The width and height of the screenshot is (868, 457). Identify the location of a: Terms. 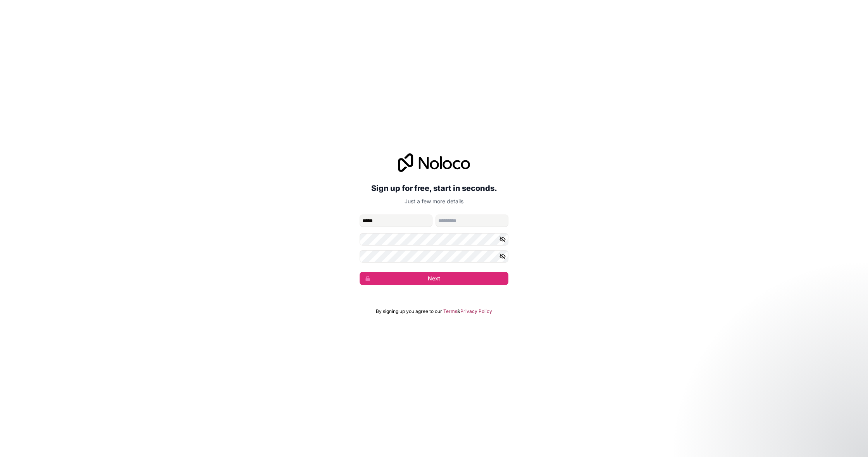
(451, 312).